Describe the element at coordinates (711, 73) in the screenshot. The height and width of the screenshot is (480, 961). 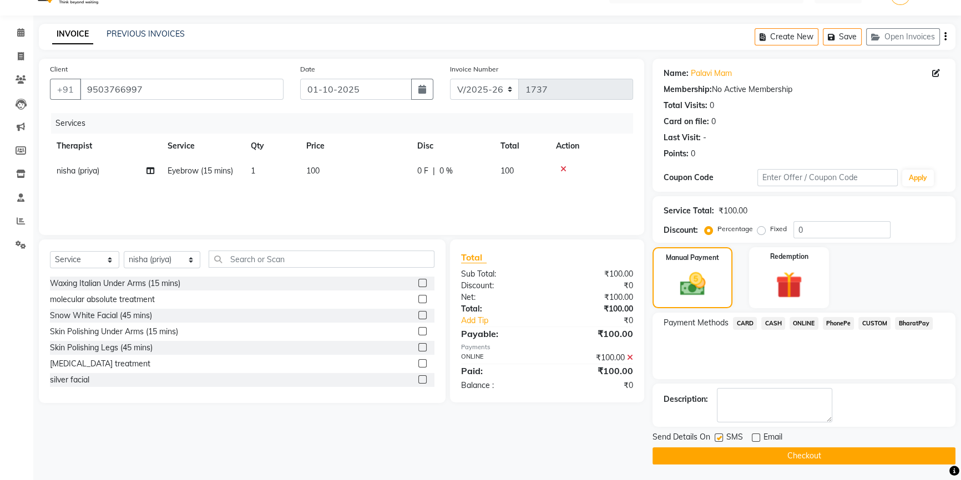
I see `a: Palavi Mam` at that location.